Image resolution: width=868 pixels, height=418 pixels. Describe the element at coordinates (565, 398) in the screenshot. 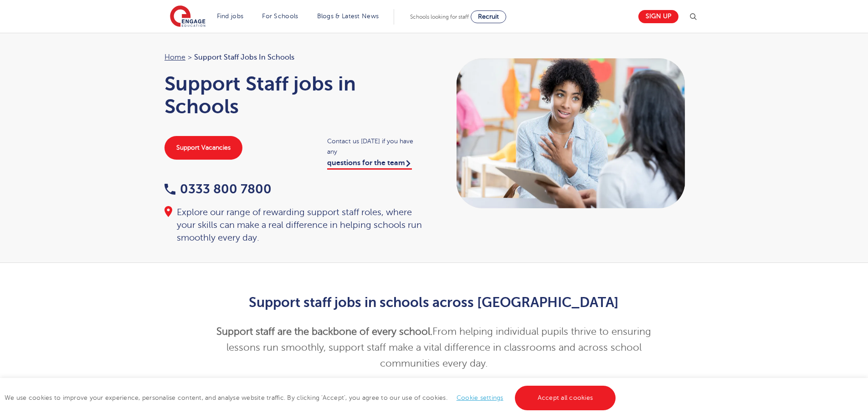

I see `a: Accept all cookies` at that location.